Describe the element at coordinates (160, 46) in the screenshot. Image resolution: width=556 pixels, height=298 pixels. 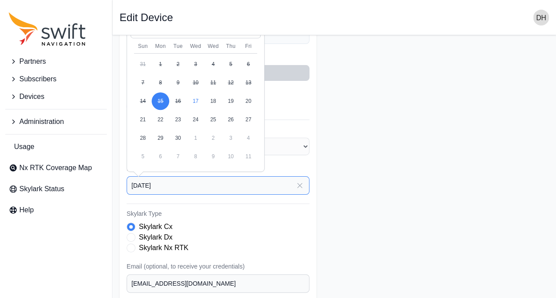
I see `div: Mon` at that location.